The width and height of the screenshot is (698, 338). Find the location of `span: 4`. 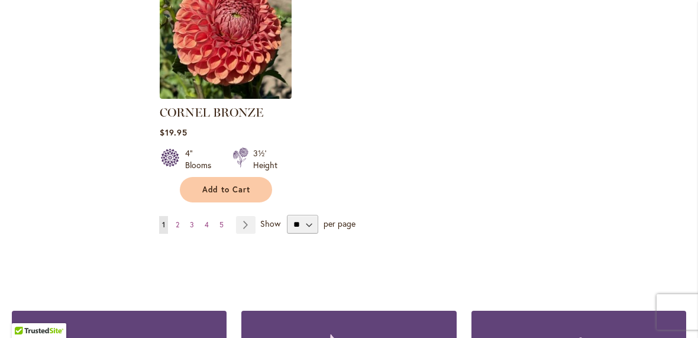

span: 4 is located at coordinates (206, 224).